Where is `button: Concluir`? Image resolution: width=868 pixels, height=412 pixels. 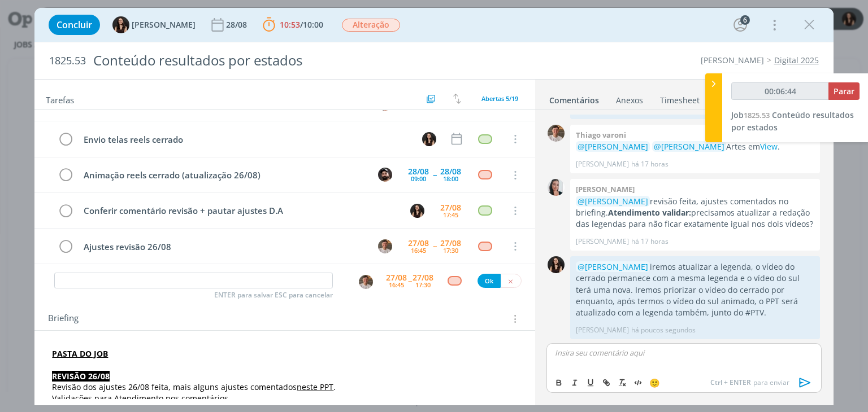
button: Concluir is located at coordinates (74, 25).